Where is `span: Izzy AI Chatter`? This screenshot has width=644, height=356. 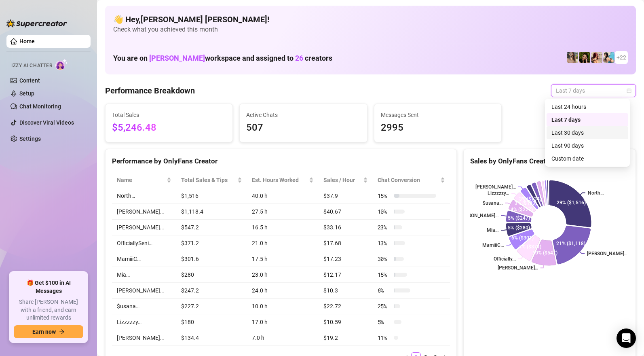
span: Izzy AI Chatter is located at coordinates (32, 65).